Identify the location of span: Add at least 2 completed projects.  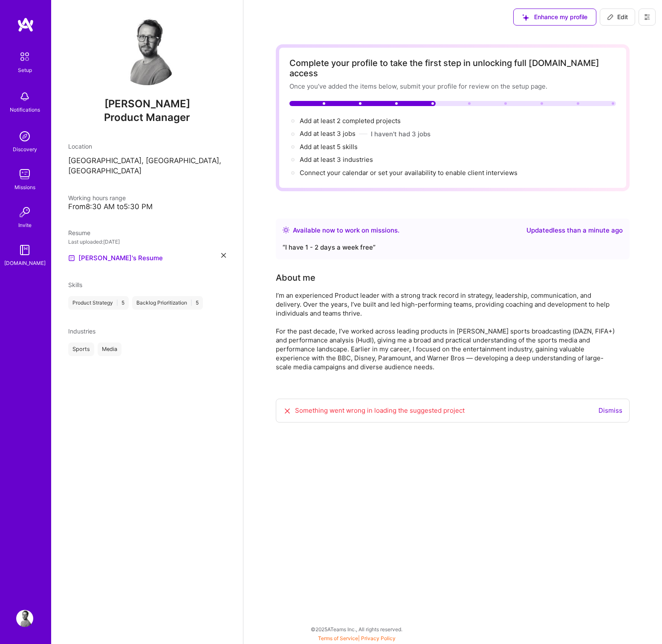
(350, 120).